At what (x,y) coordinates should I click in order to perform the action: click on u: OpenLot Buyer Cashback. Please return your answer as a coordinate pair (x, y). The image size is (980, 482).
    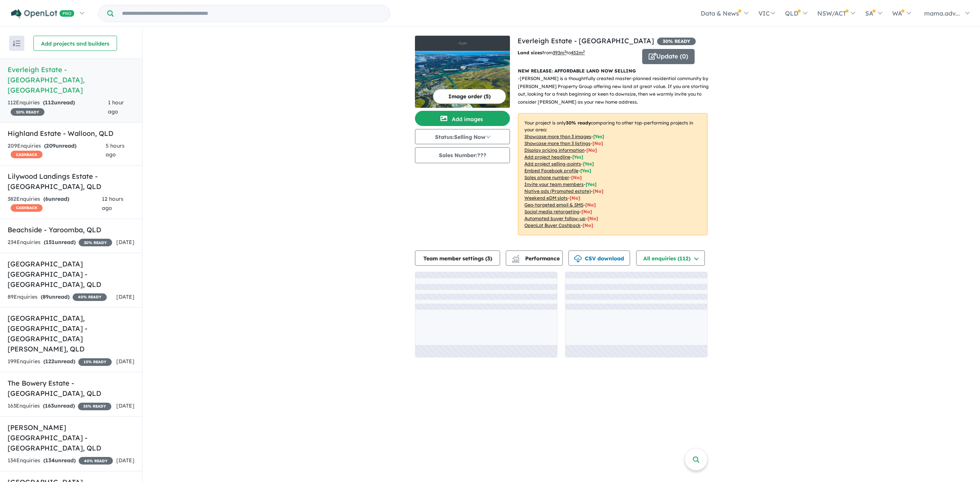
    Looking at the image, I should click on (552, 225).